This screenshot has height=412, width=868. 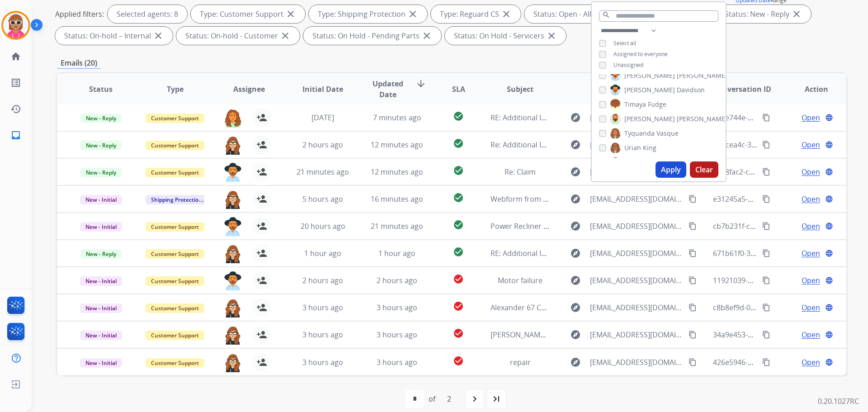 What do you see at coordinates (323, 335) in the screenshot?
I see `span: 3 hours ago` at bounding box center [323, 335].